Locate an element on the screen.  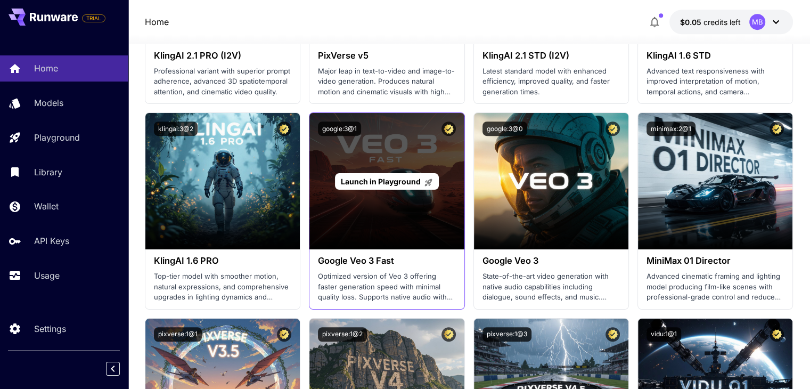
h3: Google Veo 3 Fast is located at coordinates (387, 260).